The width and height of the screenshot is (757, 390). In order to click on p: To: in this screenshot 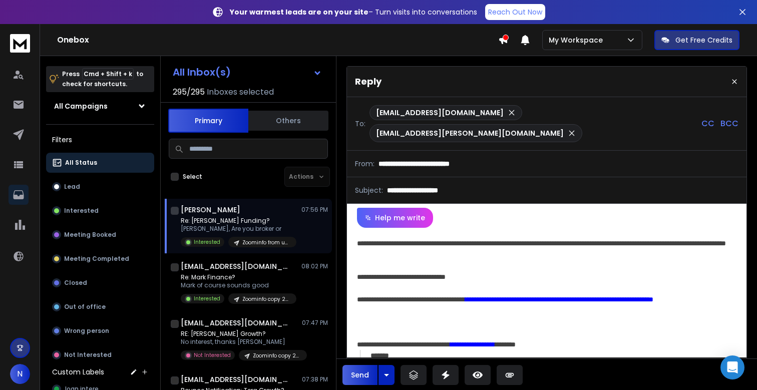, I will do `click(360, 124)`.